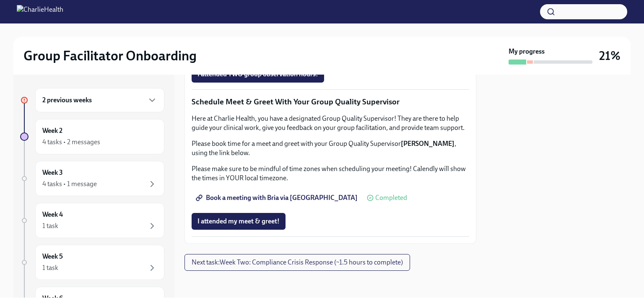 The width and height of the screenshot is (644, 306). Describe the element at coordinates (40, 12) in the screenshot. I see `img: CharlieHealth` at that location.